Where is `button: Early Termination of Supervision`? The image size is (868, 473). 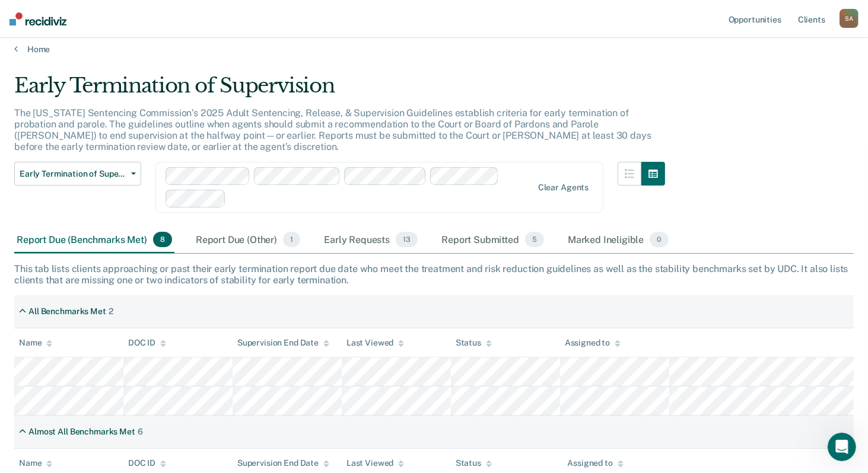 button: Early Termination of Supervision is located at coordinates (78, 173).